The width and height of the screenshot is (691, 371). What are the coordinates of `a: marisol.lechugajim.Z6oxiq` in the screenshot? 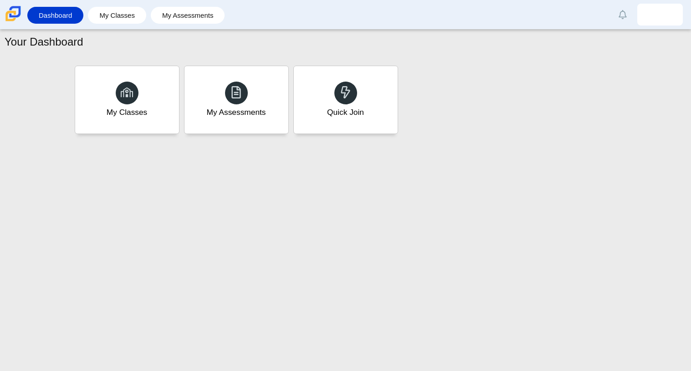 It's located at (660, 15).